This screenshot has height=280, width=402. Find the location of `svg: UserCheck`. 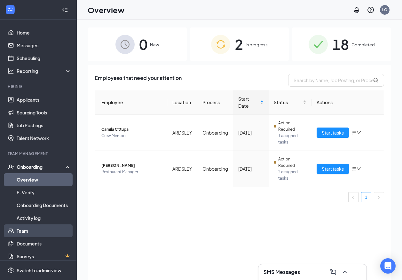

svg: UserCheck is located at coordinates (11, 167).